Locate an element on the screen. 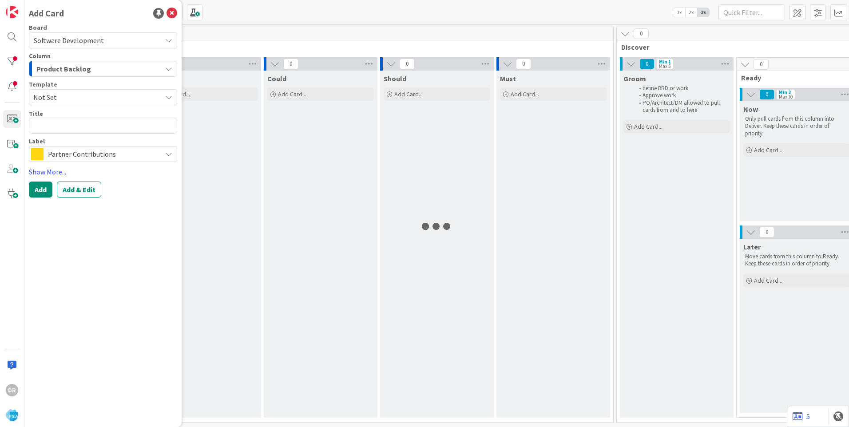 The height and width of the screenshot is (427, 849). p: Only pull cards from this column into Deliver. Keep these cards in order of priority. is located at coordinates (797, 126).